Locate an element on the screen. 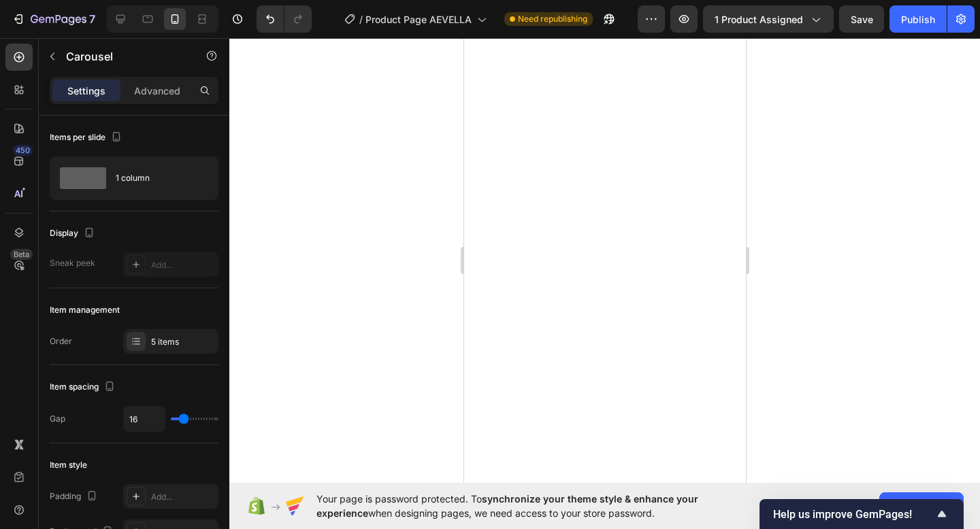 The image size is (980, 529). p: Carousel is located at coordinates (124, 56).